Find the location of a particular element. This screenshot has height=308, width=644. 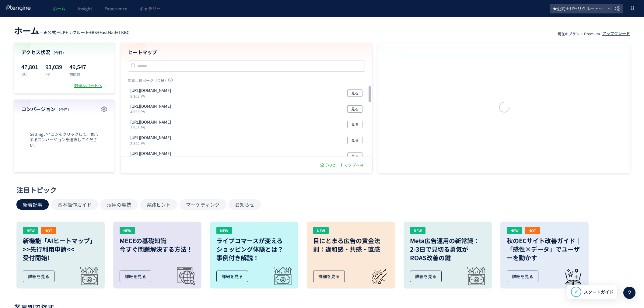

p: https://t-c-b-biyougeka.com is located at coordinates (151, 153).